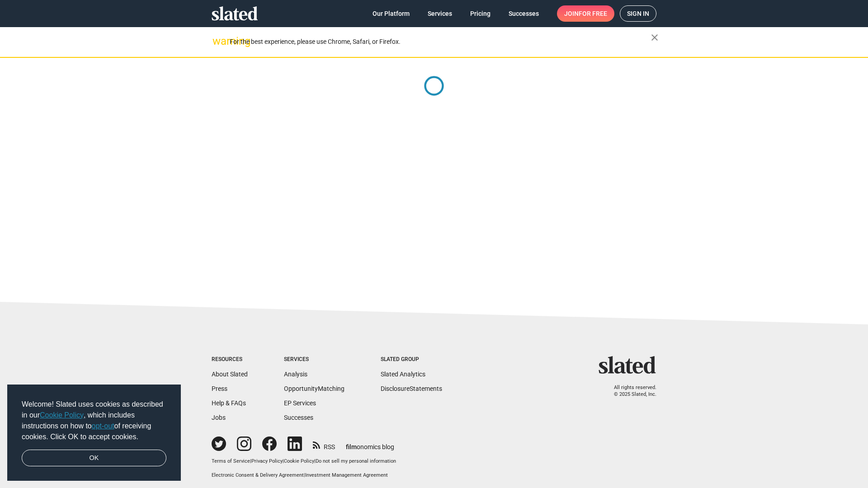 The height and width of the screenshot is (488, 868). I want to click on a: Pricing, so click(480, 14).